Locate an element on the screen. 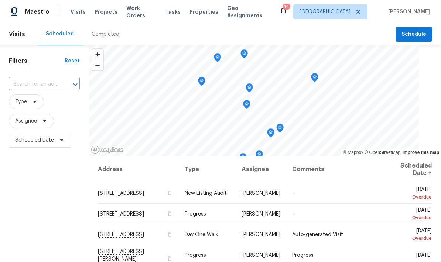 This screenshot has height=262, width=441. a: Mapbox homepage is located at coordinates (107, 150).